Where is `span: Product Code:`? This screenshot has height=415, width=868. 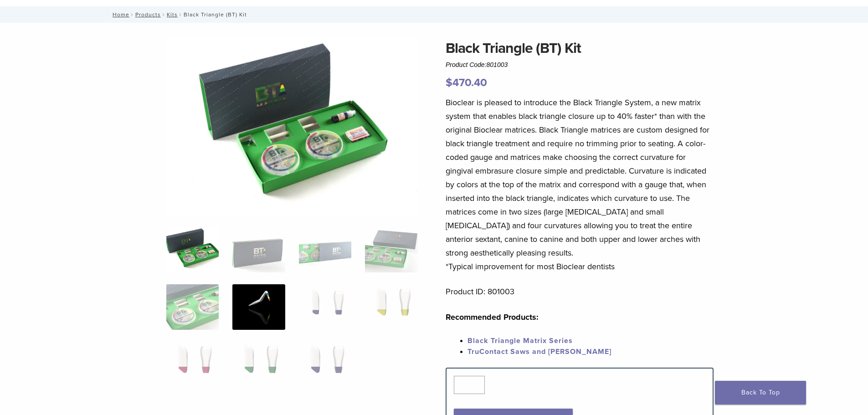
span: Product Code: is located at coordinates (477, 65).